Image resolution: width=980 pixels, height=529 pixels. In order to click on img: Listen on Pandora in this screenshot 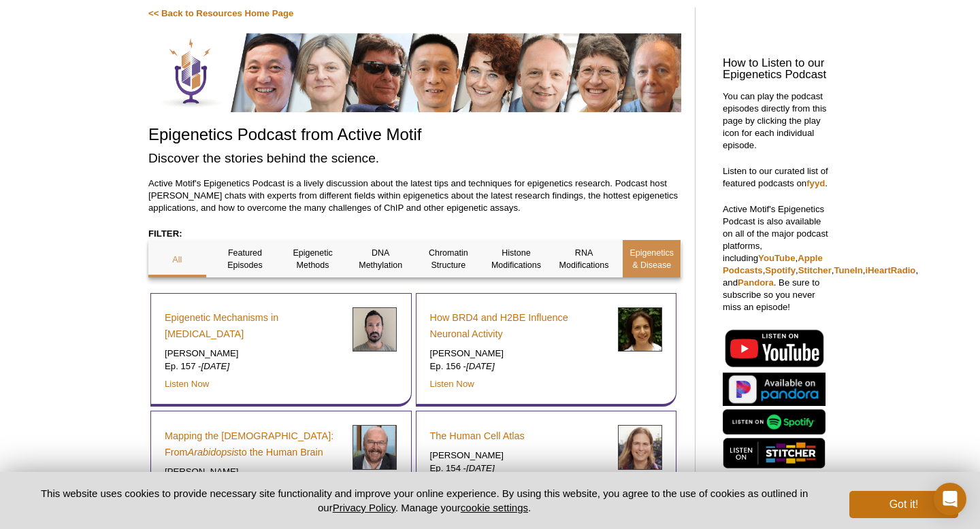, I will do `click(774, 389)`.